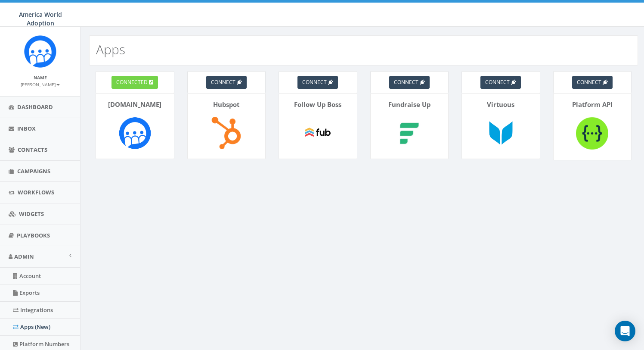  I want to click on img: Follow Up Boss-logo, so click(318, 133).